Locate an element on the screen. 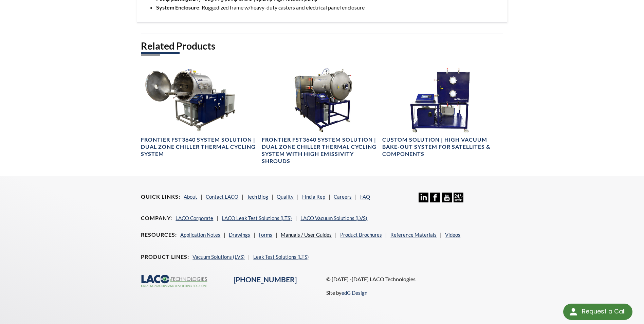 The width and height of the screenshot is (644, 324). a: Leak Test Solutions (LTS) is located at coordinates (281, 257).